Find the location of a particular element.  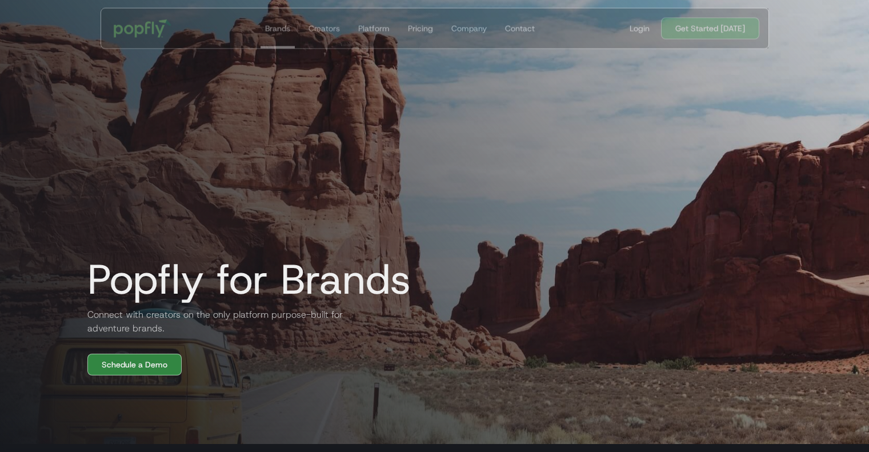

a: Pricing is located at coordinates (420, 29).